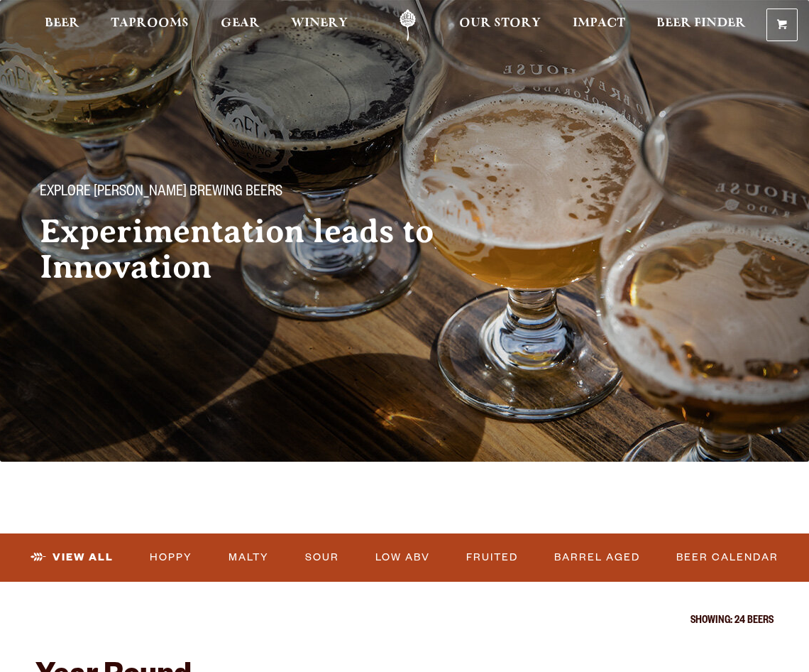  What do you see at coordinates (597, 558) in the screenshot?
I see `a: Barrel Aged` at bounding box center [597, 558].